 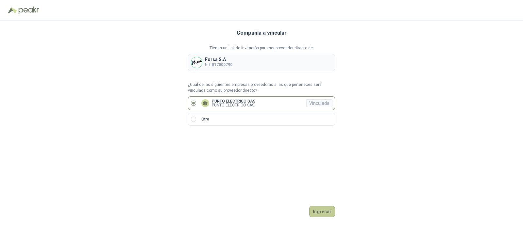 What do you see at coordinates (219, 65) in the screenshot?
I see `p: NIT` at bounding box center [219, 65].